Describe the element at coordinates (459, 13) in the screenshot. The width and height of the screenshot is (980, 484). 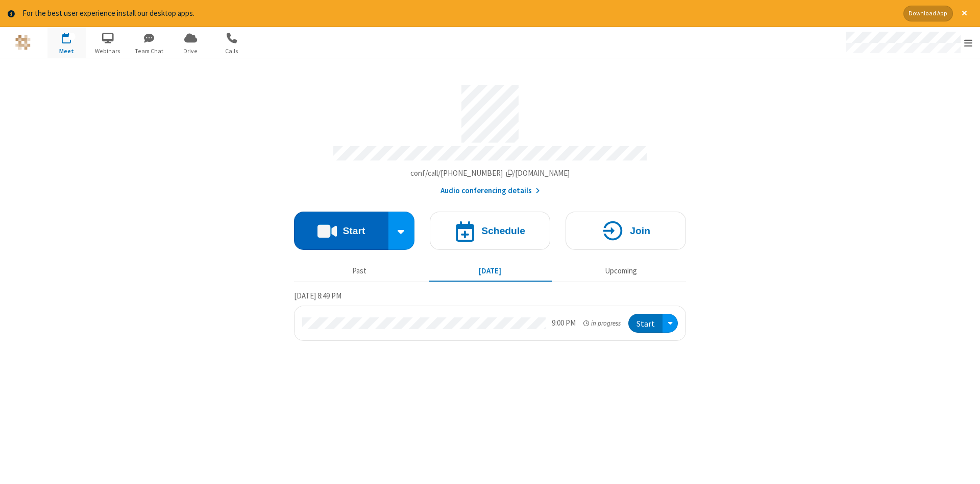
I see `div: For the best user experience install our desktop apps.` at that location.